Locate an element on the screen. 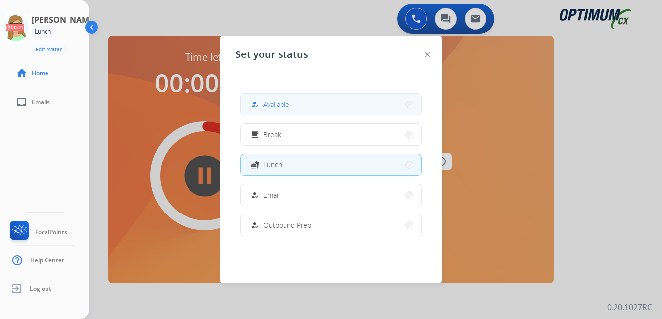 Image resolution: width=662 pixels, height=319 pixels. span: Help Center is located at coordinates (47, 260).